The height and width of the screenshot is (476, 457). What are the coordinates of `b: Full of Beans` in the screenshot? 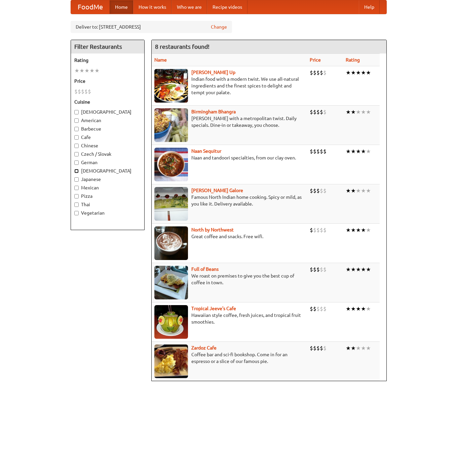 It's located at (205, 269).